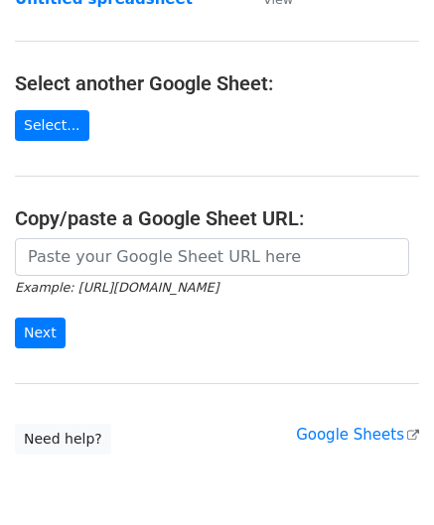 This screenshot has width=434, height=525. Describe the element at coordinates (216, 218) in the screenshot. I see `h4: Copy/paste a Google Sheet URL:` at that location.